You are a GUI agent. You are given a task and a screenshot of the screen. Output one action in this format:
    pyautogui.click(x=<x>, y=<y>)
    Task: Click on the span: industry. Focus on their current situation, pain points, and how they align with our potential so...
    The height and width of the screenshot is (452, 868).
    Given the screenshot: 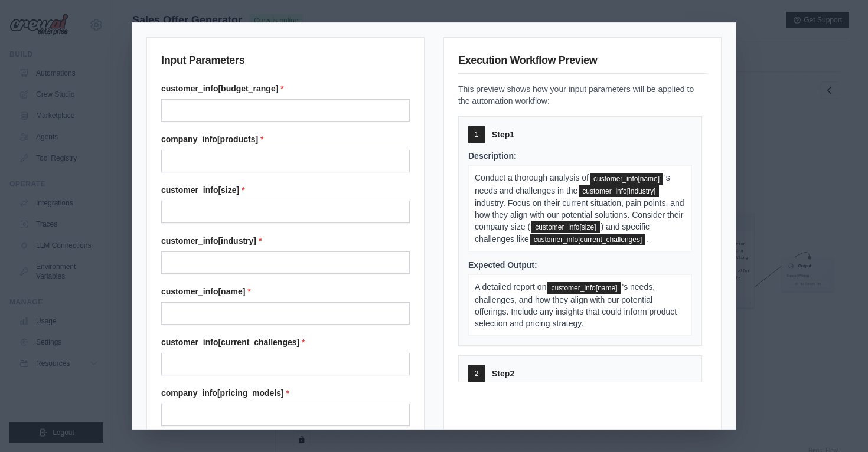 What is the action you would take?
    pyautogui.click(x=580, y=215)
    